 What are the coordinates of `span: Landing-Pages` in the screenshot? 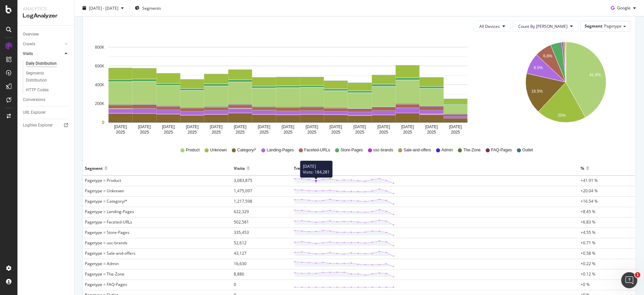 It's located at (280, 150).